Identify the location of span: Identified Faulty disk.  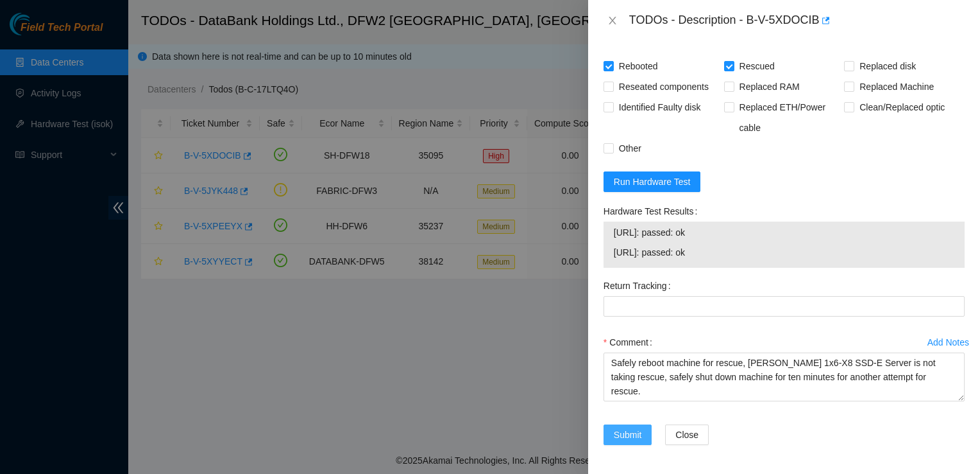
(660, 107).